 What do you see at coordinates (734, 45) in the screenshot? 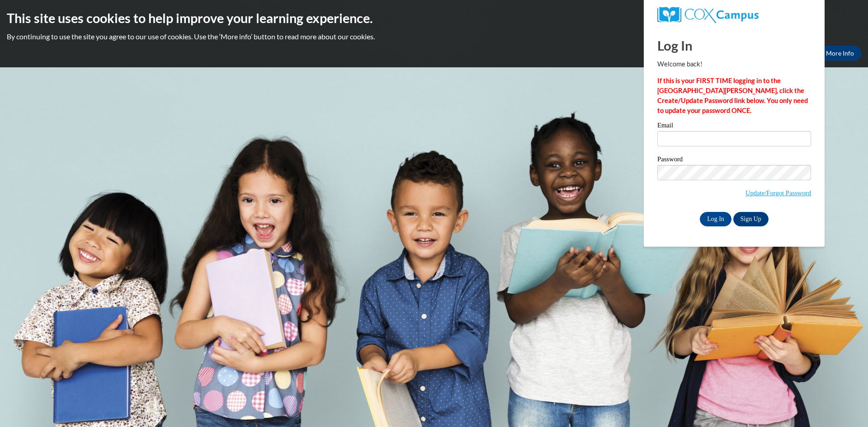
I see `h1: Log In` at bounding box center [734, 45].